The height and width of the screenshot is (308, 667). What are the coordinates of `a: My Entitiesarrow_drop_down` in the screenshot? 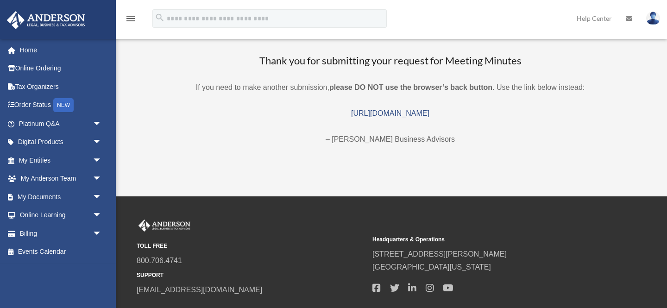 It's located at (61, 160).